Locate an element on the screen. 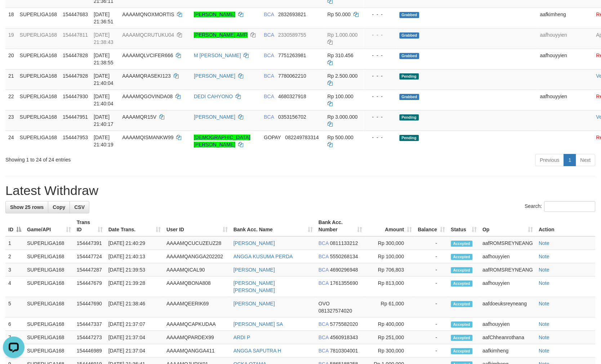 The image size is (601, 364). span: AAAAMQLVCIFER666 is located at coordinates (147, 56).